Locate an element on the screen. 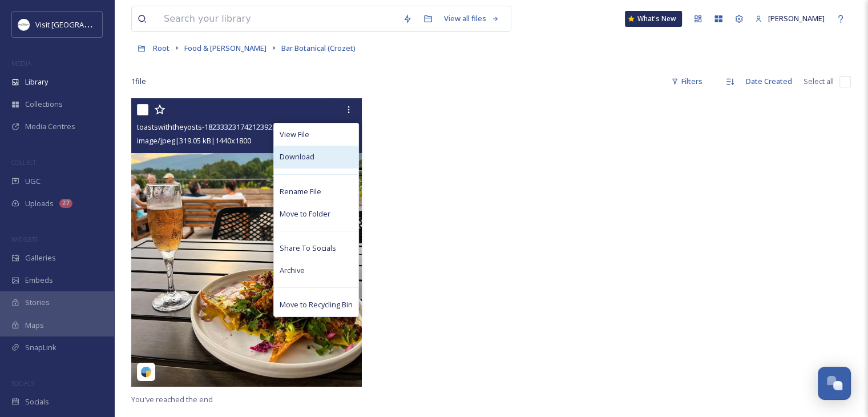  span: Rename File is located at coordinates (300, 192).